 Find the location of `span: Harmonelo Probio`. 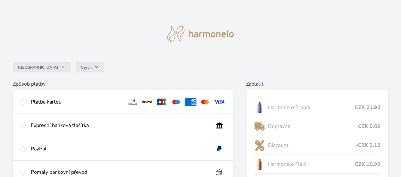

span: Harmonelo Probio is located at coordinates (311, 107).